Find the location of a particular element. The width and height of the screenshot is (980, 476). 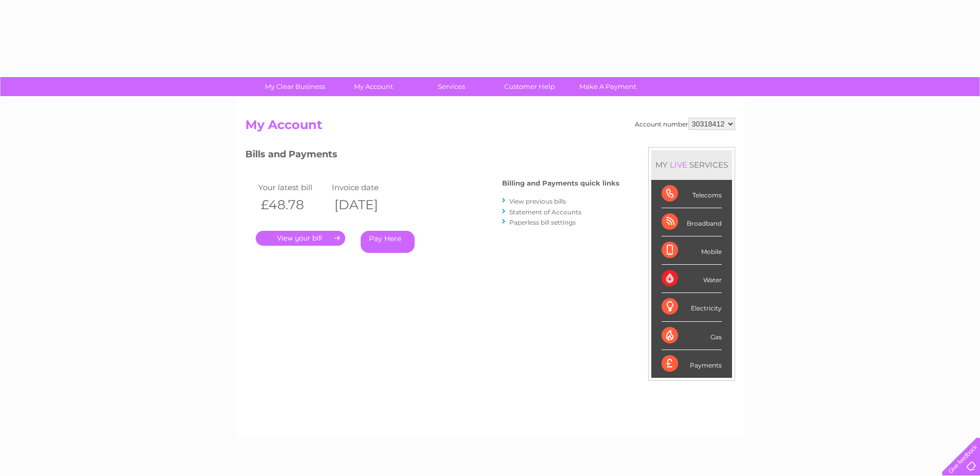

th: £48.78 is located at coordinates (293, 205).